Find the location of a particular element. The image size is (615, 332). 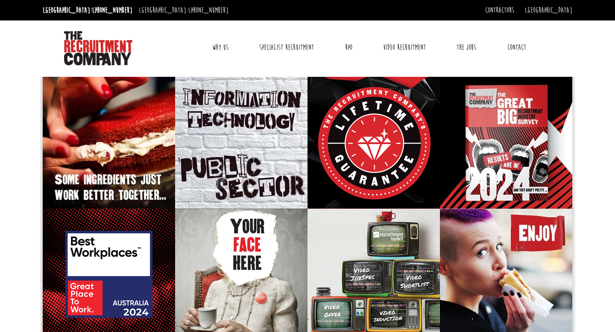

a: Contractors is located at coordinates (499, 10).